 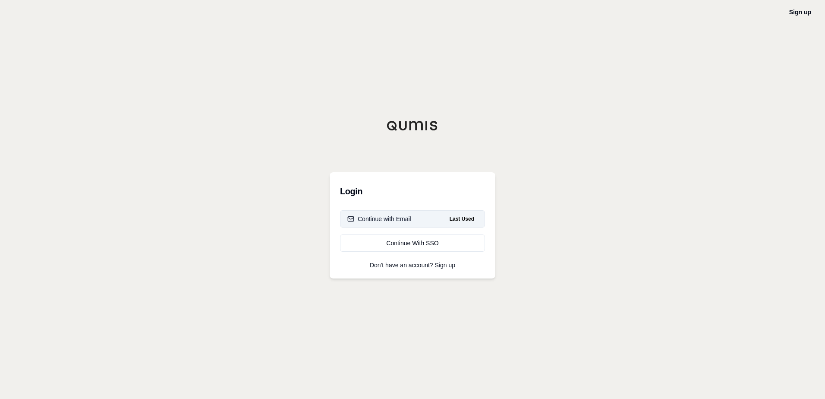 I want to click on img: Qumis, so click(x=413, y=126).